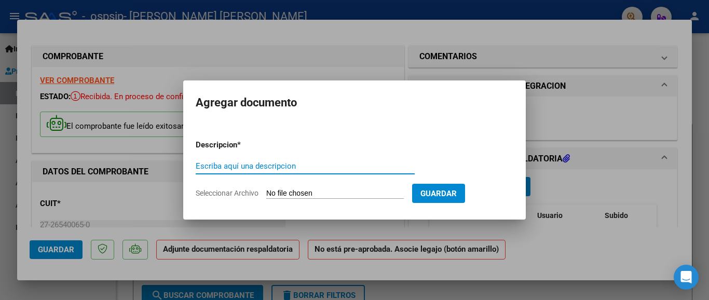  I want to click on p: Descripcion, so click(244, 145).